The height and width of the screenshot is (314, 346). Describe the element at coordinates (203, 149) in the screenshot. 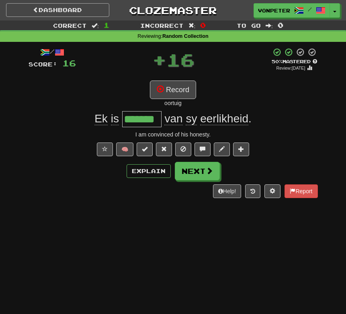

I see `button: Discuss sentence (alt+u)` at that location.